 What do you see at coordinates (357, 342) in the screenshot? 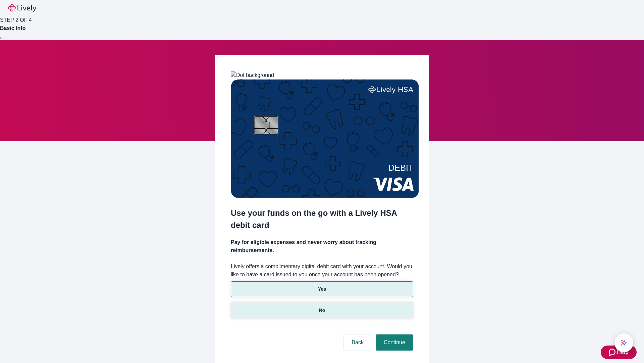
I see `button: Back` at bounding box center [357, 342].